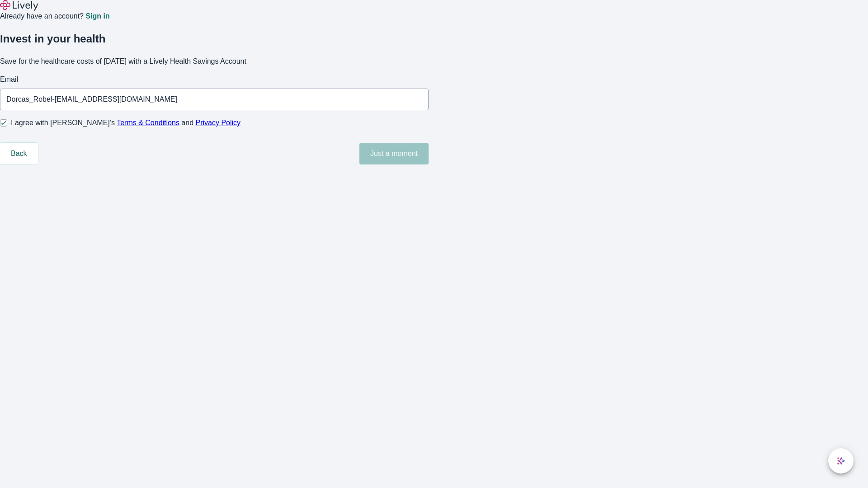  What do you see at coordinates (841, 461) in the screenshot?
I see `svg: Lively AI Assistant` at bounding box center [841, 461].